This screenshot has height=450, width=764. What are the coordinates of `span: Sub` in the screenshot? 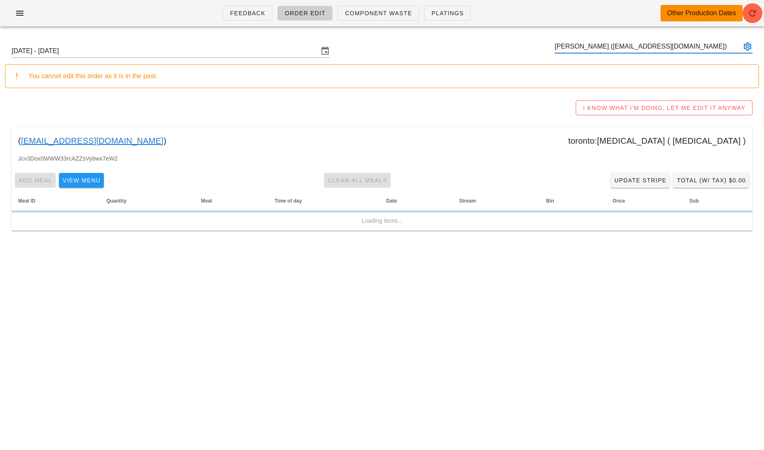 It's located at (694, 201).